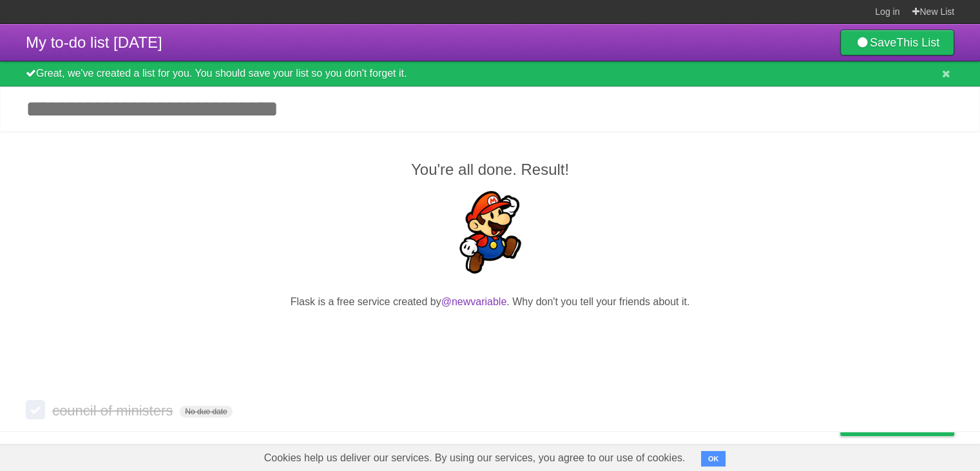 Image resolution: width=980 pixels, height=471 pixels. I want to click on img: Super Mario, so click(490, 232).